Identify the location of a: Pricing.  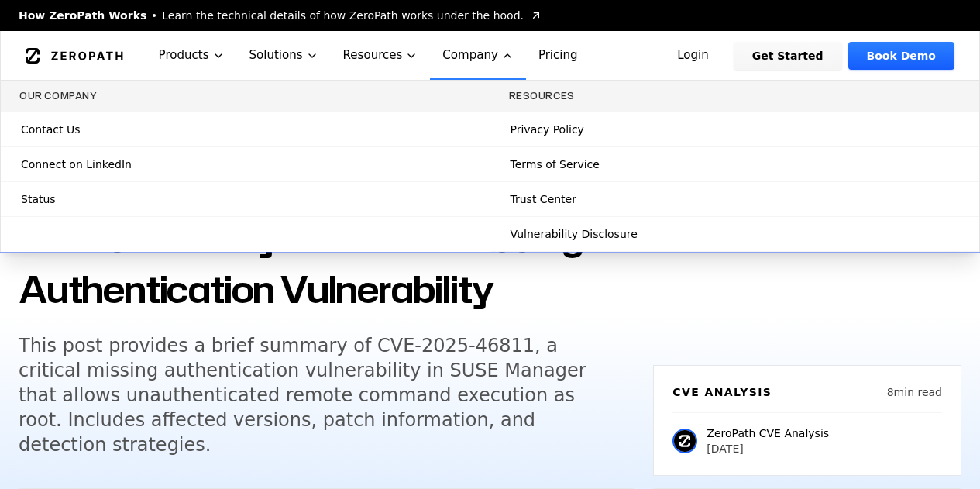
(558, 55).